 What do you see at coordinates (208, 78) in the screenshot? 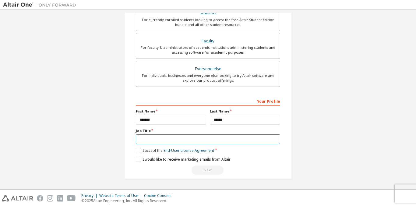
I see `div: For individuals, businesses and everyone else looking to try Altair software and explore our prod...` at bounding box center [208, 78].